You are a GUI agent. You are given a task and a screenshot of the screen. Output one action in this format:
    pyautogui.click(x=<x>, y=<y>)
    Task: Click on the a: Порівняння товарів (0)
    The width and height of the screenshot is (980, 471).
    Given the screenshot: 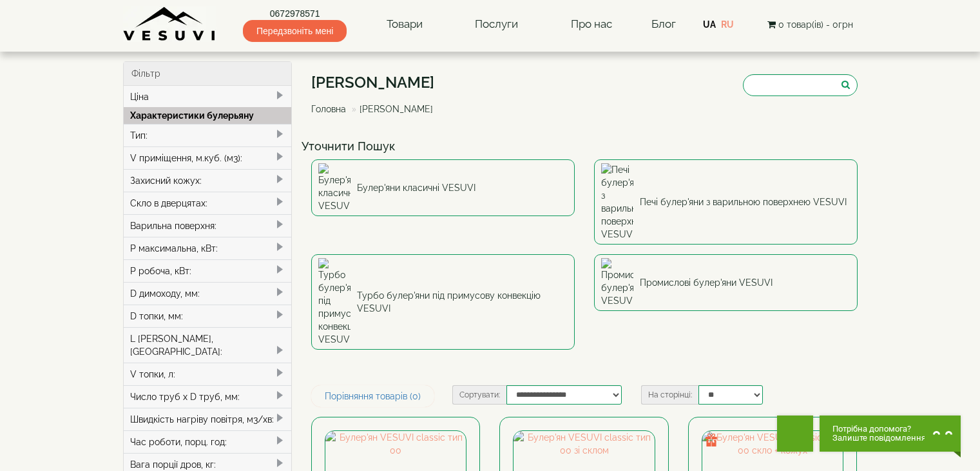 What is the action you would take?
    pyautogui.click(x=372, y=396)
    